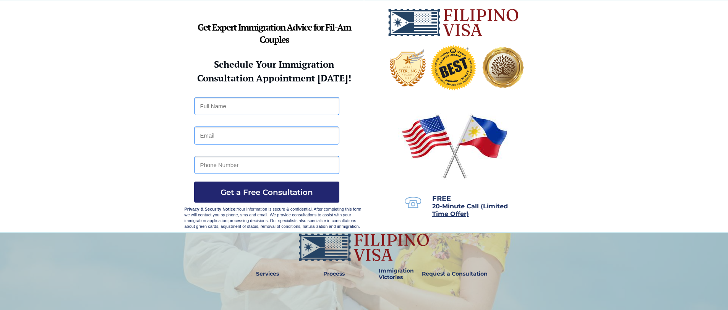  Describe the element at coordinates (334, 274) in the screenshot. I see `a: Process` at that location.